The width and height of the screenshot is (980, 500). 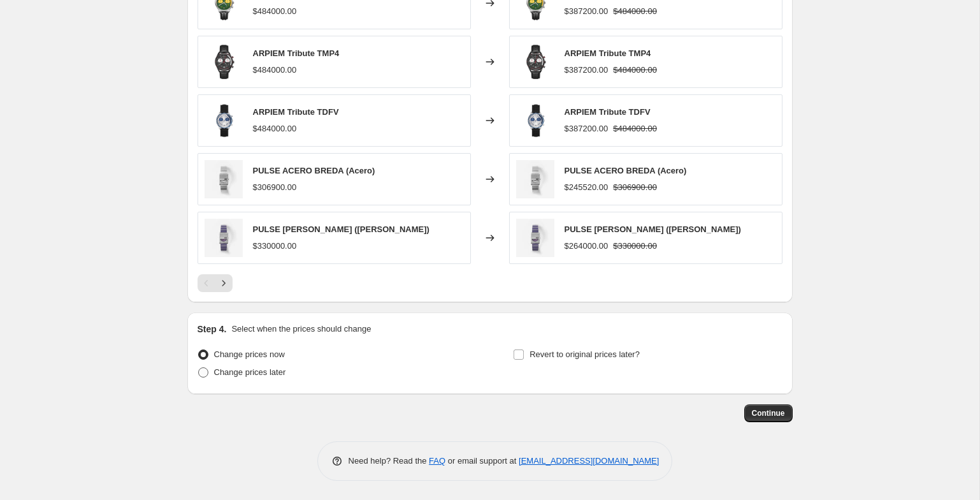 What do you see at coordinates (301, 329) in the screenshot?
I see `p: Select when the prices should change` at bounding box center [301, 329].